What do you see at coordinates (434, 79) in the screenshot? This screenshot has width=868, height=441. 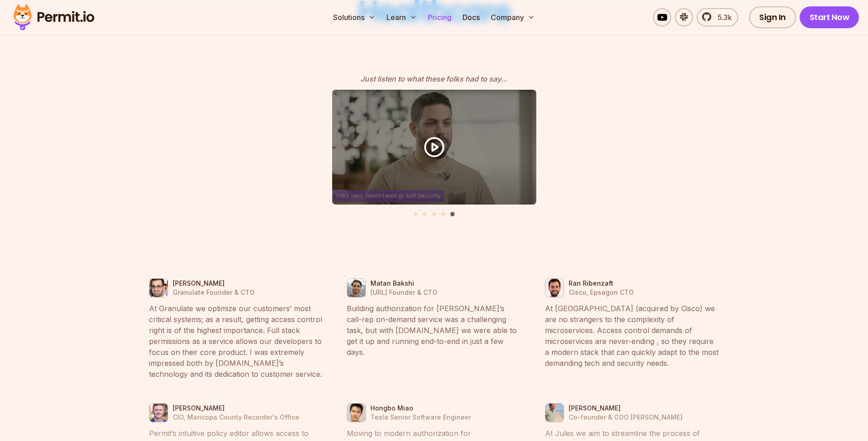 I see `p: Just listen to what these folks had to say...` at bounding box center [434, 79].